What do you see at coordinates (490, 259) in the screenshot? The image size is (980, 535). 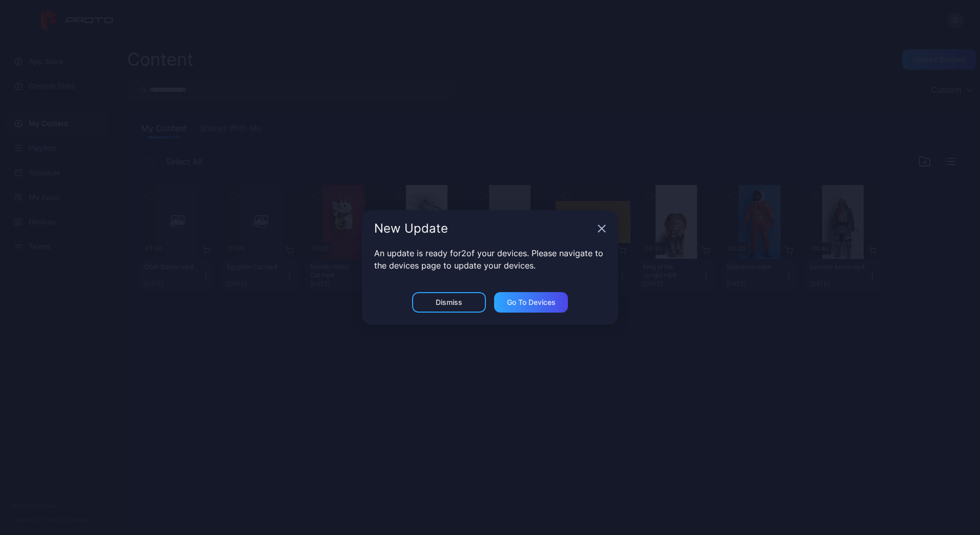 I see `p: An update is ready for 2 of your devices. Please navigate to the devices page to update your devi...` at bounding box center [490, 259].